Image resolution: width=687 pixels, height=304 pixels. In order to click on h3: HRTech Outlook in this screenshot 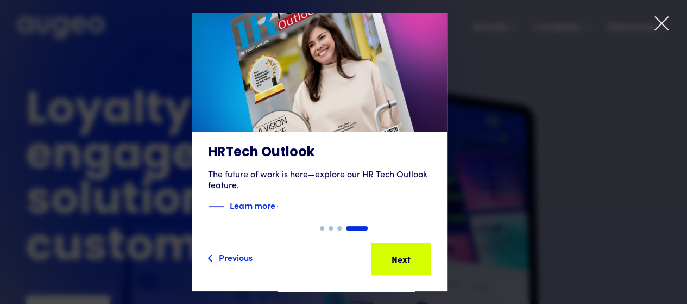, I will do `click(319, 153)`.